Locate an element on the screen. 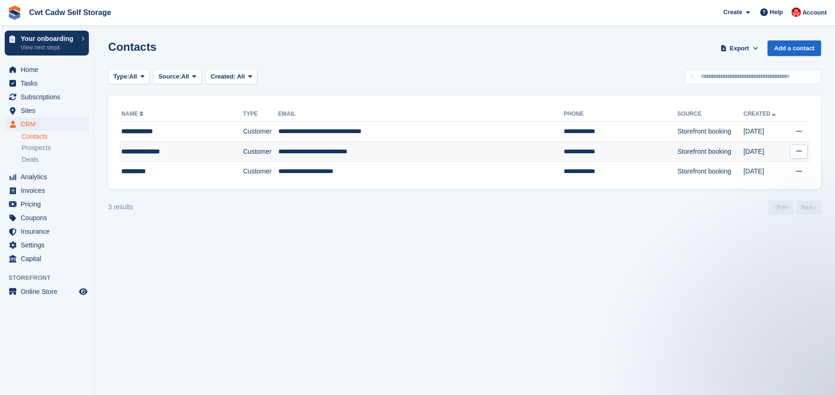  img: Rhian Davies is located at coordinates (796, 12).